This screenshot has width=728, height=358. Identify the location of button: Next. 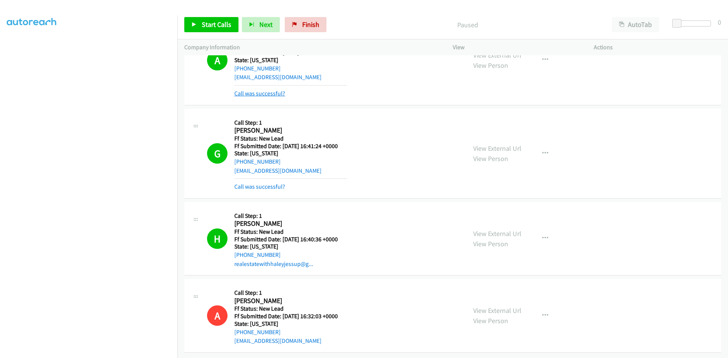
(261, 25).